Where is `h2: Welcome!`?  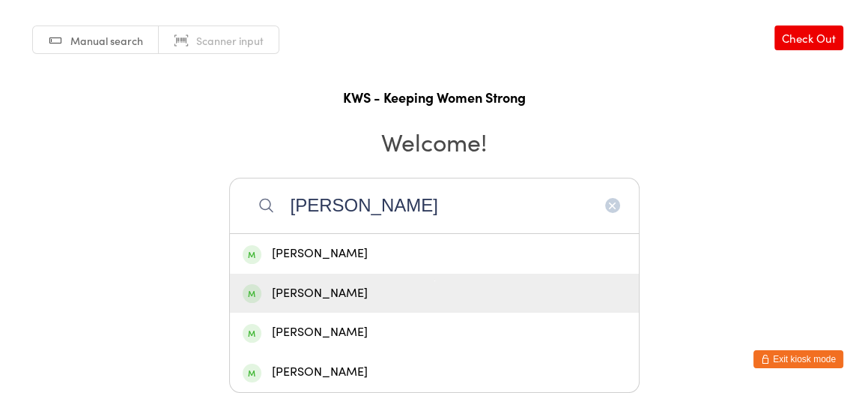
h2: Welcome! is located at coordinates (434, 141).